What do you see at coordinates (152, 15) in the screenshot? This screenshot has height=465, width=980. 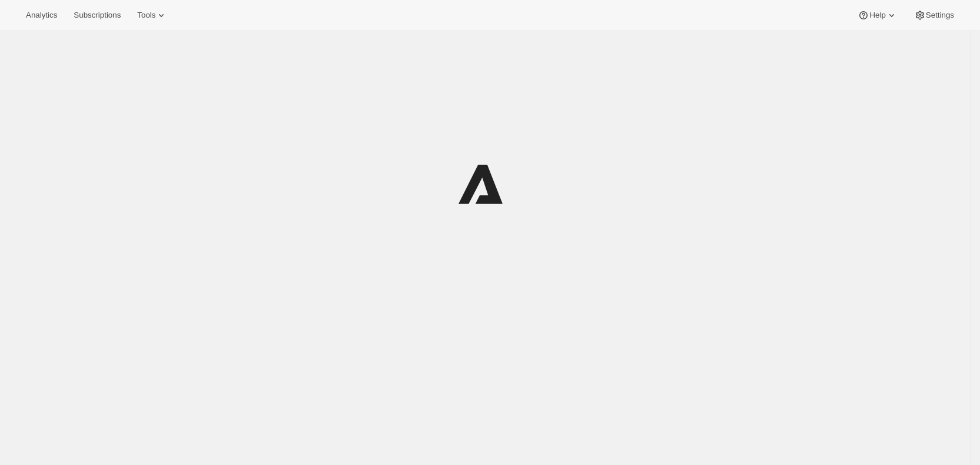 I see `button: Tools` at bounding box center [152, 15].